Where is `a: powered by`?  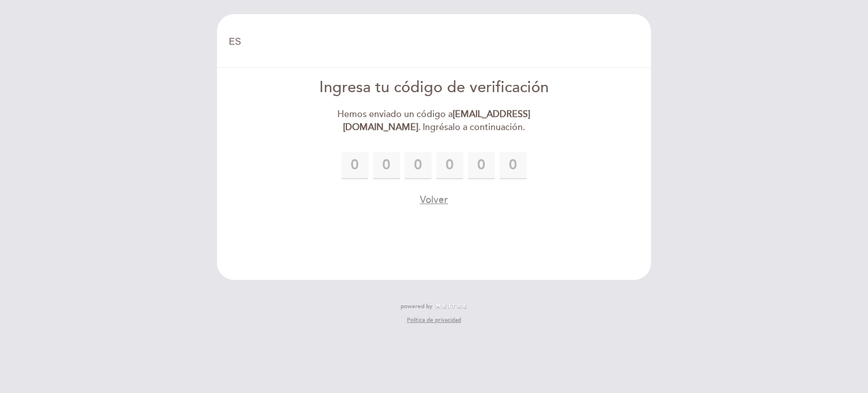
a: powered by is located at coordinates (434, 307).